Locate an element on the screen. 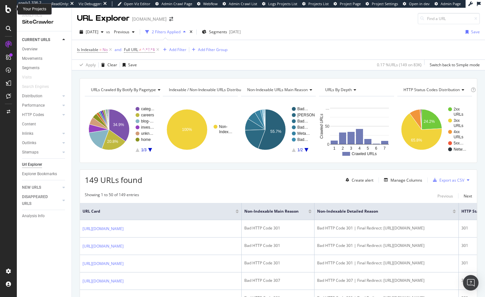 The height and width of the screenshot is (297, 485). span: Previous is located at coordinates (120, 32).